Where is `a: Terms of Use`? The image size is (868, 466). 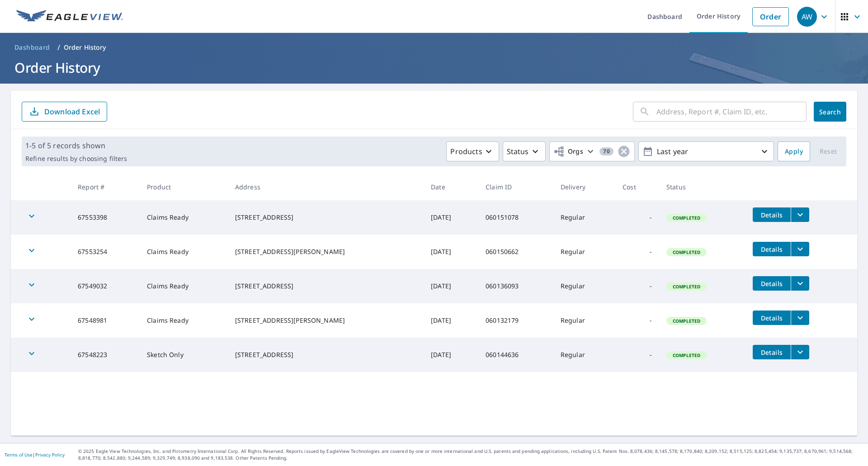 a: Terms of Use is located at coordinates (18, 455).